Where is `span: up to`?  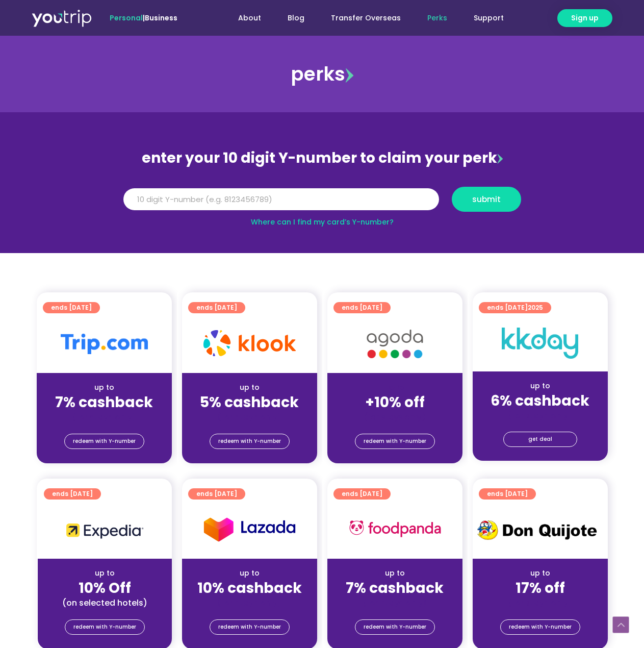 span: up to is located at coordinates (395, 387).